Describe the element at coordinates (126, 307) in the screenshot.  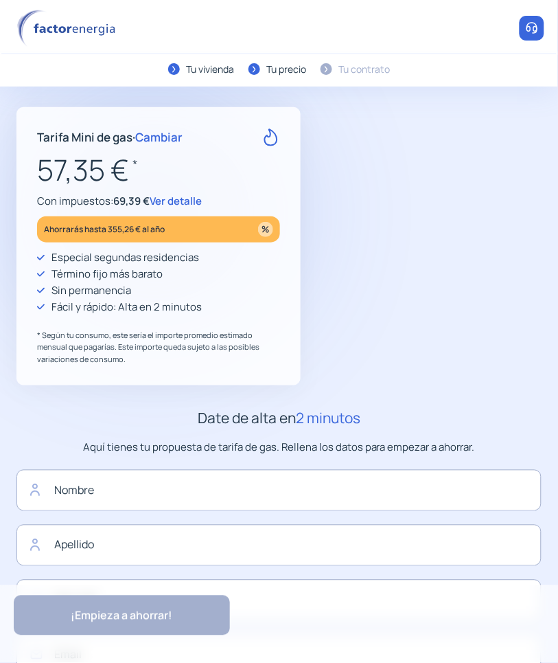
I see `p: Fácil y rápido: Alta en 2 minutos` at that location.